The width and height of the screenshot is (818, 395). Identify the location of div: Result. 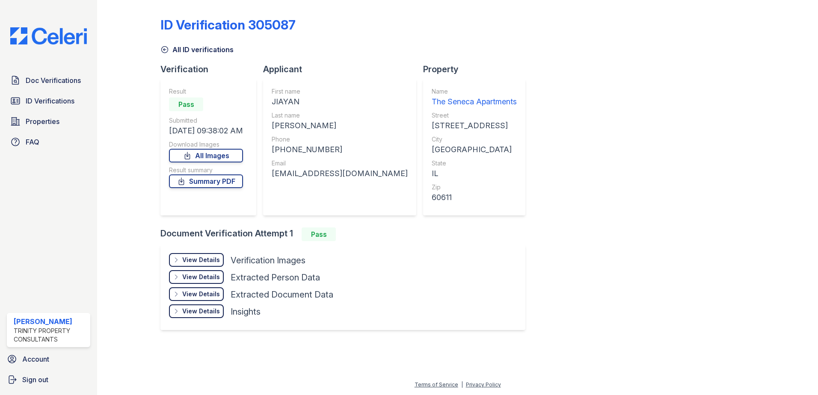
(206, 92).